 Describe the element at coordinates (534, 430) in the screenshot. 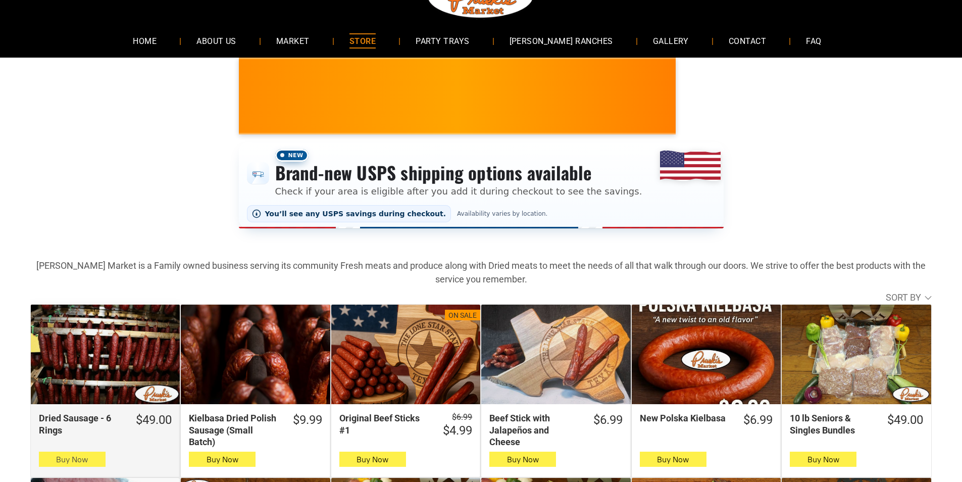

I see `div: Beef Stick with Jalapeños and Cheese` at that location.